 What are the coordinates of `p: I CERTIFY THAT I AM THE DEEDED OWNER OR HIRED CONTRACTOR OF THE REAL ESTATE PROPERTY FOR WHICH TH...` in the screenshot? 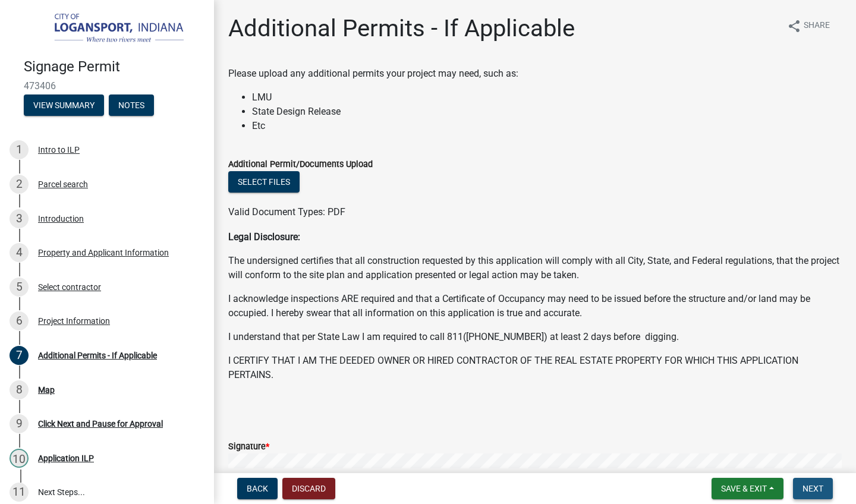 It's located at (535, 368).